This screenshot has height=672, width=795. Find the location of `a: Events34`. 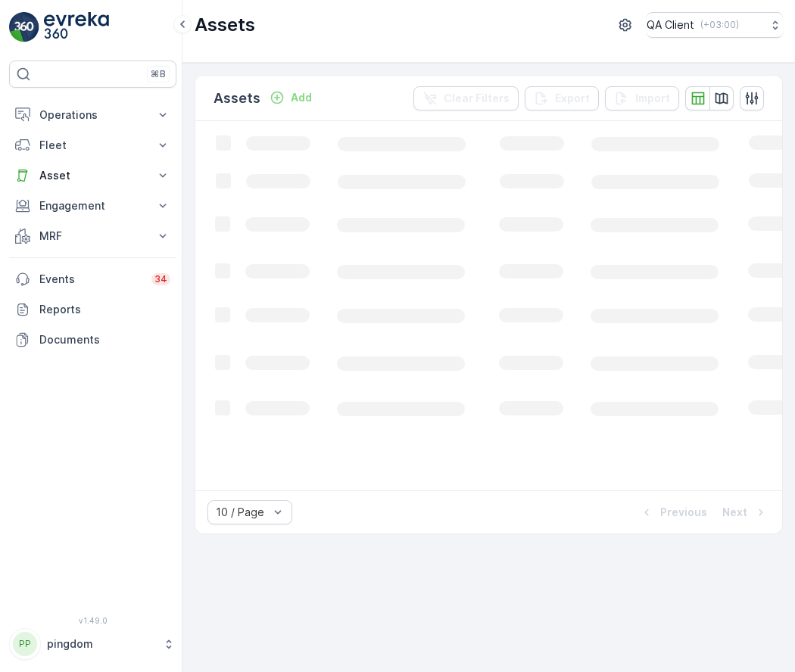

a: Events34 is located at coordinates (93, 279).